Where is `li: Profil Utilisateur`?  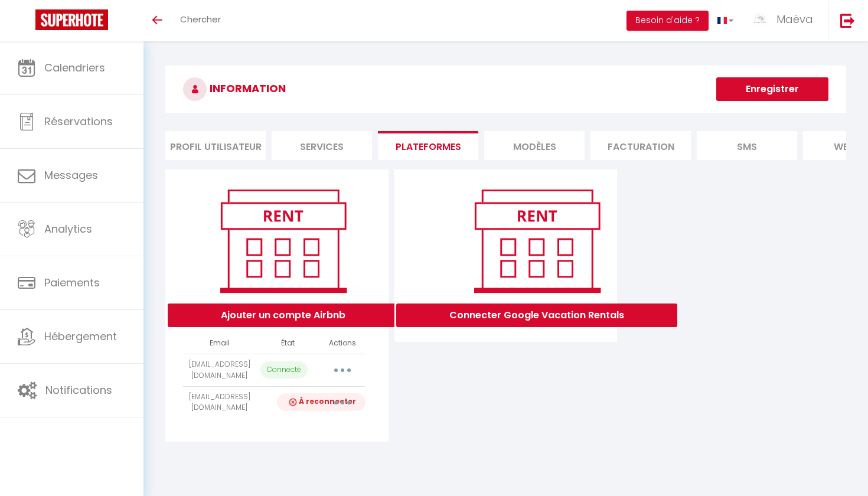 li: Profil Utilisateur is located at coordinates (216, 145).